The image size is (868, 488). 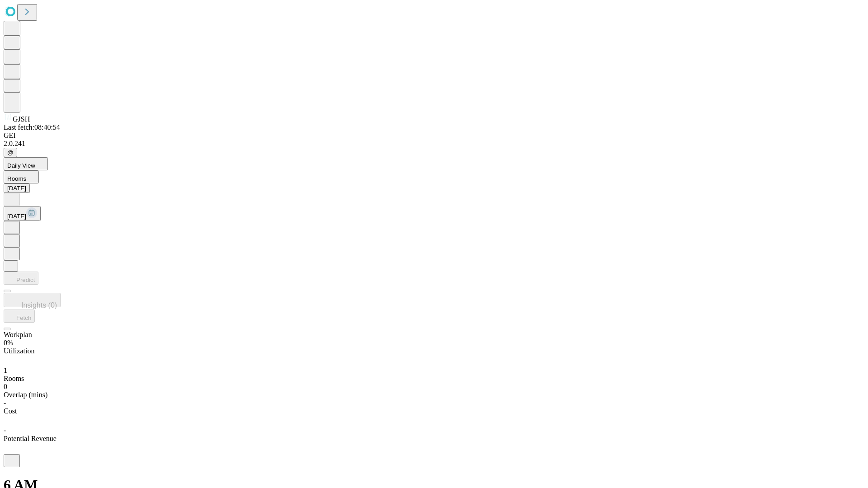 What do you see at coordinates (21, 119) in the screenshot?
I see `span: GJSH` at bounding box center [21, 119].